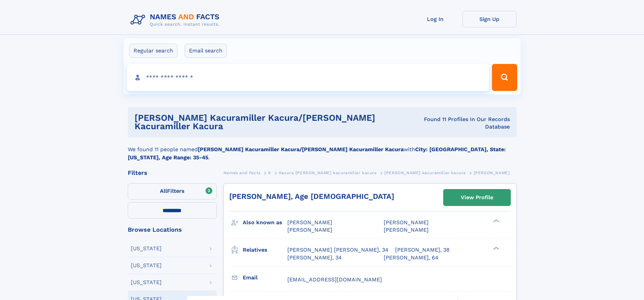 The image size is (644, 300). I want to click on a: Sign Up, so click(489, 19).